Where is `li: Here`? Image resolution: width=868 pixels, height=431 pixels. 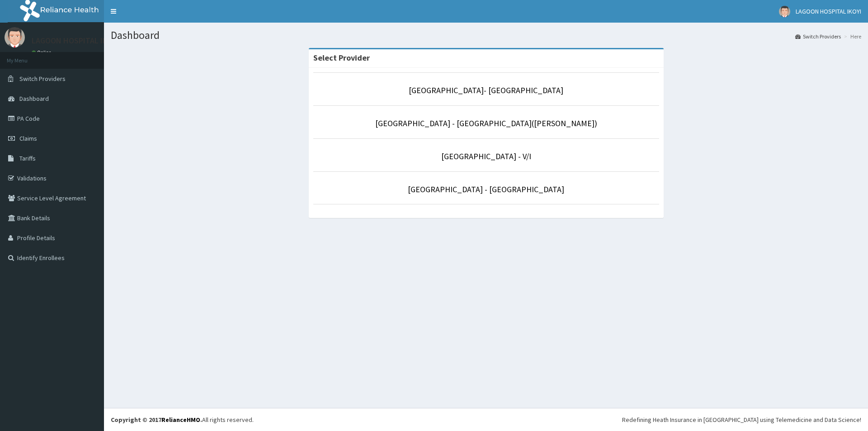
li: Here is located at coordinates (852, 36).